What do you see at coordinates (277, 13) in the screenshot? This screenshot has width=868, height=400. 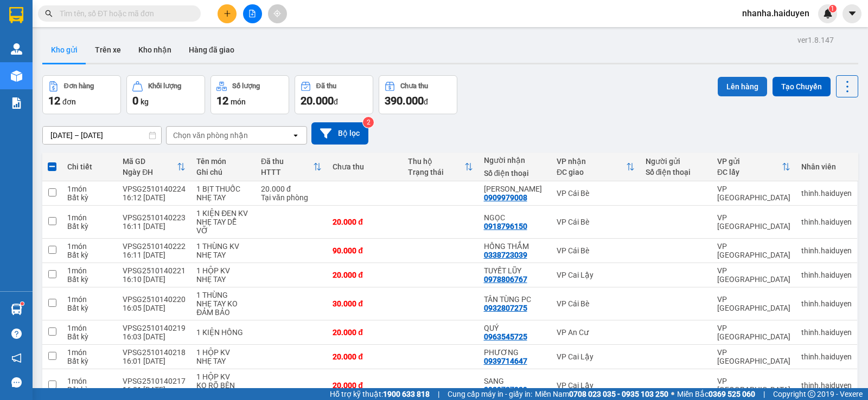 I see `button: aim` at bounding box center [277, 13].